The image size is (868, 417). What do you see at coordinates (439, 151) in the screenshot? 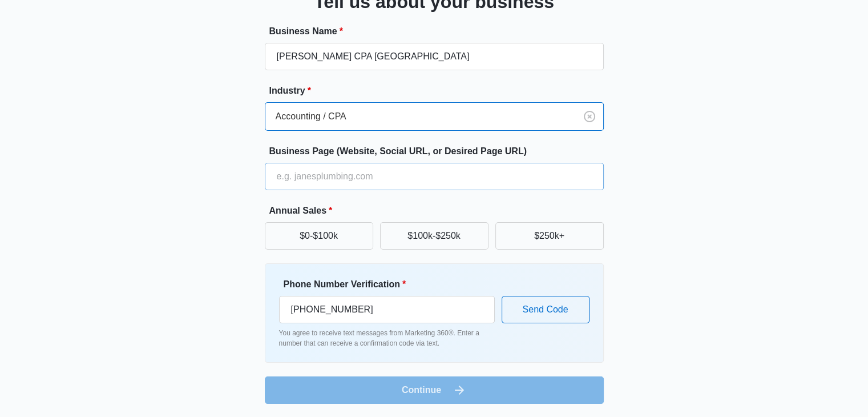
I see `label: Business Page (Website, Social URL, or Desired Page URL)` at bounding box center [439, 151].